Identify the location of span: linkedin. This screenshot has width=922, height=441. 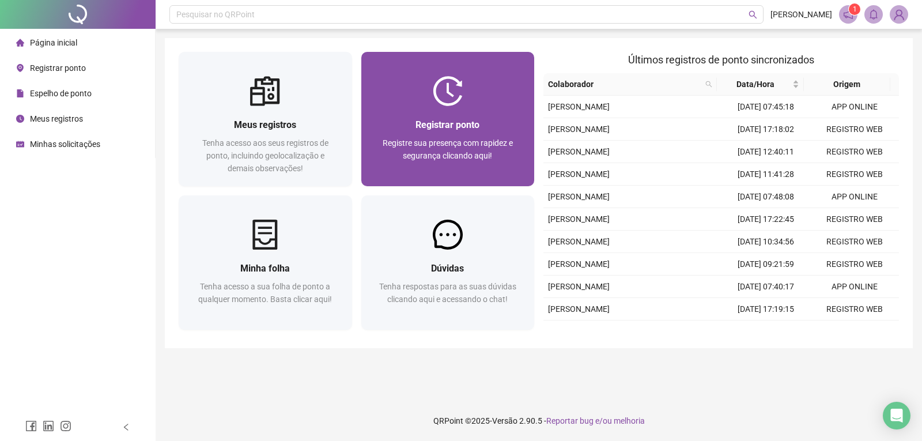
(48, 426).